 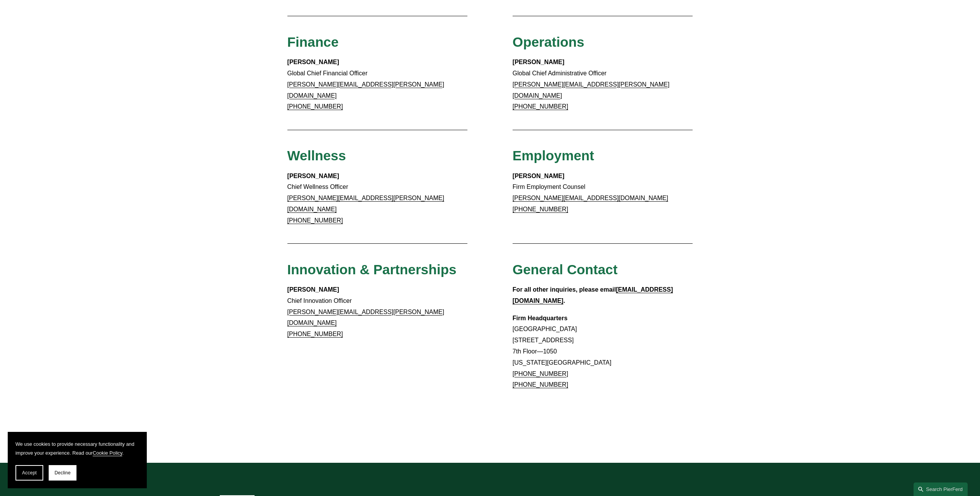 What do you see at coordinates (940, 490) in the screenshot?
I see `a: Search this site` at bounding box center [940, 490].